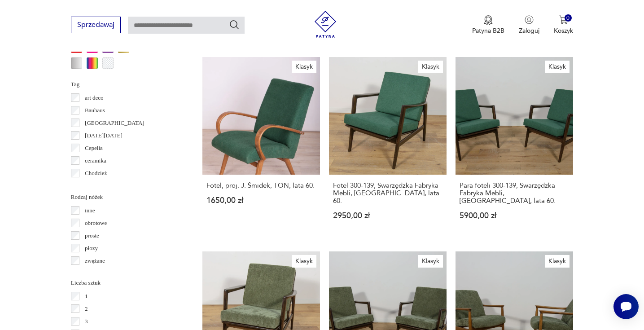  Describe the element at coordinates (388, 215) in the screenshot. I see `p: 2950,00 zł` at that location.